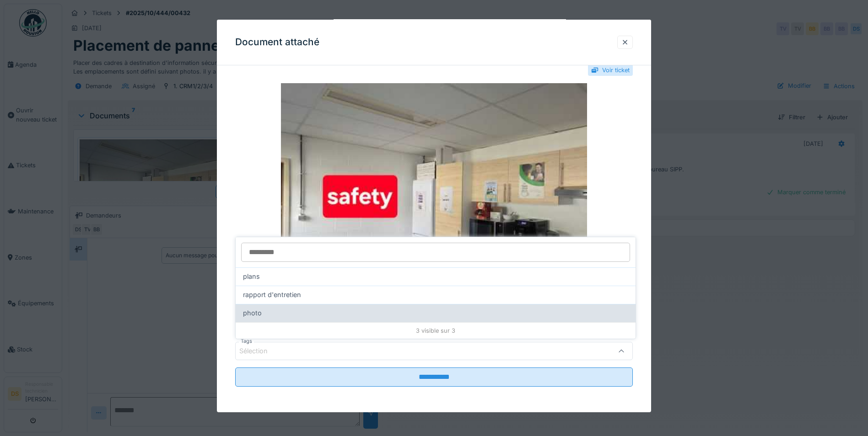 This screenshot has height=436, width=868. What do you see at coordinates (434, 197) in the screenshot?
I see `img: 893e590c-0b2d-44f7-b8d4-0785ef3a1517-PIMW.jpg` at bounding box center [434, 197].